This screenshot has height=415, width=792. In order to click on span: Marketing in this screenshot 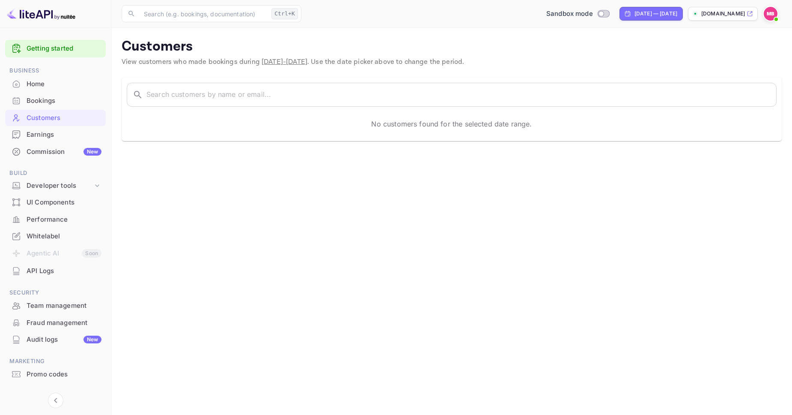, I will do `click(55, 361)`.